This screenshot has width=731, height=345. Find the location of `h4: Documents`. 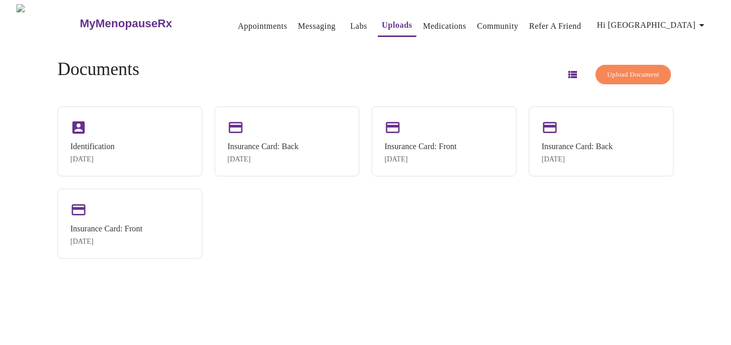

h4: Documents is located at coordinates (98, 69).